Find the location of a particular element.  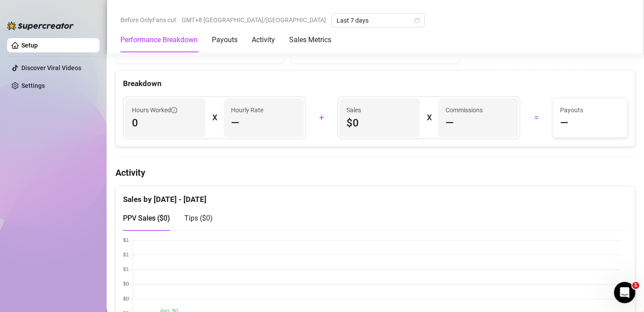

span: 0 is located at coordinates (165, 123).